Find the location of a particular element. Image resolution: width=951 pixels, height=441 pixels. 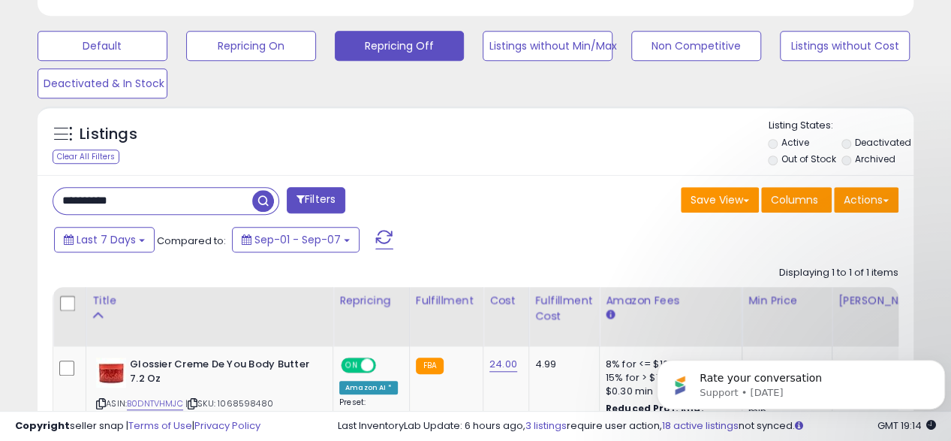

div: Repricing is located at coordinates (371, 300).